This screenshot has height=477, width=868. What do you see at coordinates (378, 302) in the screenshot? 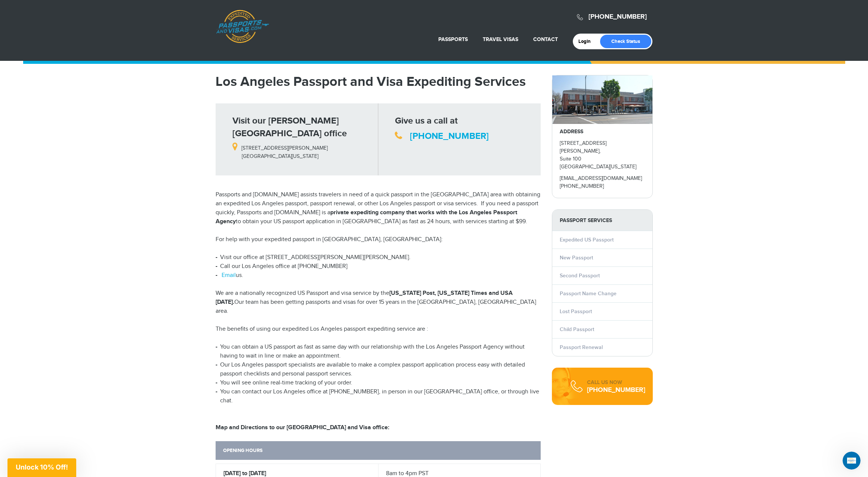
I see `p: We are a nationally recognized US Passport and visa service by the Our team has been getting pass...` at bounding box center [378, 302].